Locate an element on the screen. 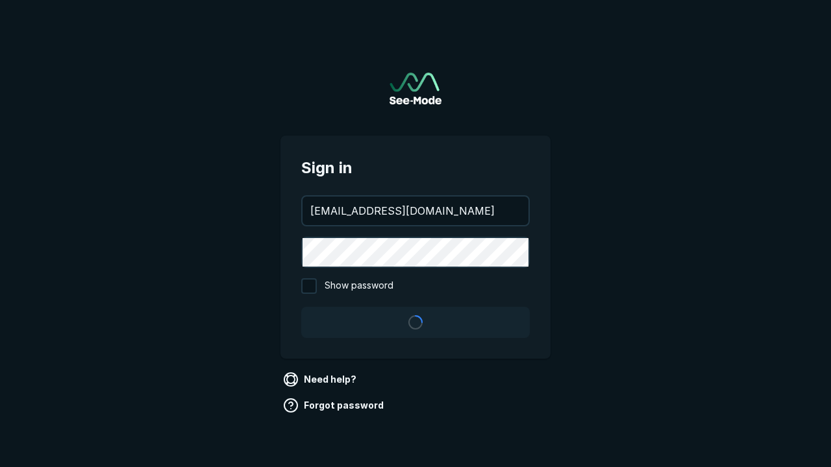 The image size is (831, 467). input: your@email.com is located at coordinates (415, 211).